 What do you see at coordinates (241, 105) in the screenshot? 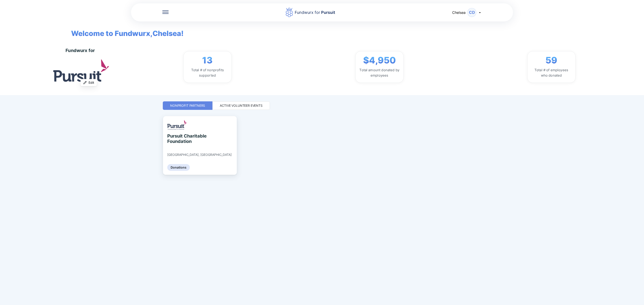
I see `div: Active Volunteer Events` at bounding box center [241, 105].